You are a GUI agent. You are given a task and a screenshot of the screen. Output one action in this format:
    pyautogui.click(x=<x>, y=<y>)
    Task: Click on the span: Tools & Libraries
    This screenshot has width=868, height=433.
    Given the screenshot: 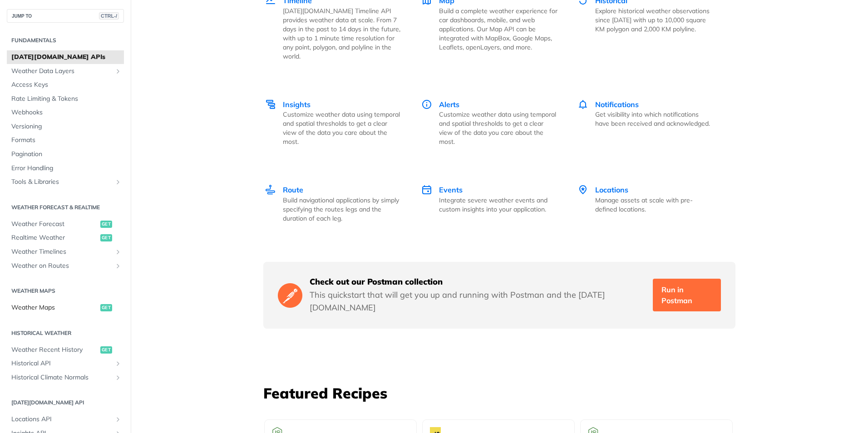 What is the action you would take?
    pyautogui.click(x=62, y=182)
    